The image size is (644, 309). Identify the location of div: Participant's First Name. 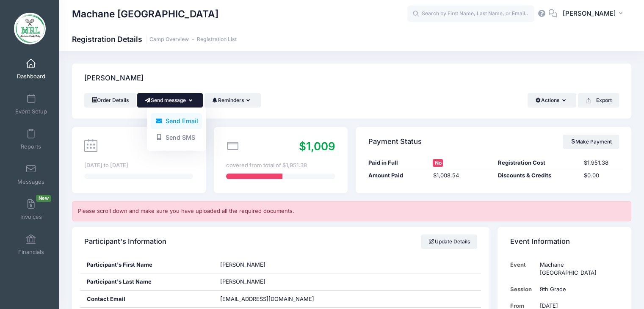
(147, 265).